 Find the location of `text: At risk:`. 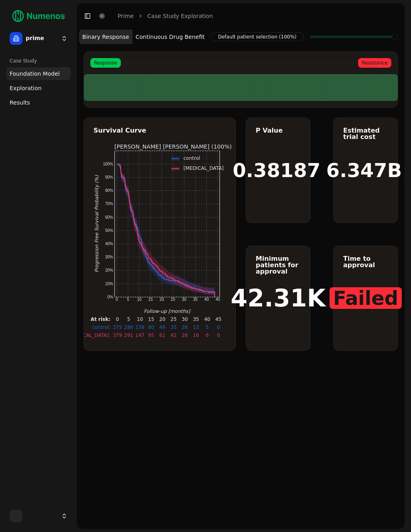

text: At risk: is located at coordinates (100, 319).